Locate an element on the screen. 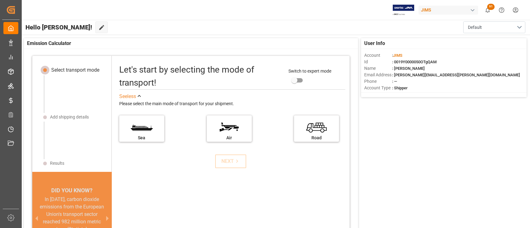 Image resolution: width=530 pixels, height=228 pixels. button: Help Center is located at coordinates (501, 10).